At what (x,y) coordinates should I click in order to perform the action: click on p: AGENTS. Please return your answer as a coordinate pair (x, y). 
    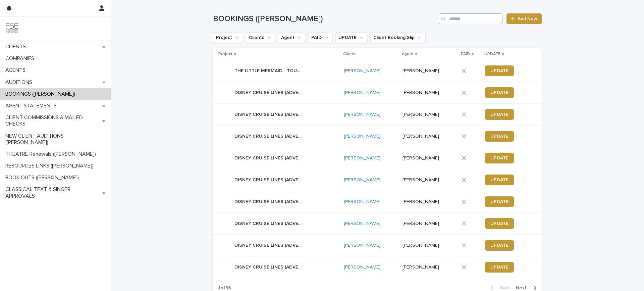
    Looking at the image, I should click on (17, 70).